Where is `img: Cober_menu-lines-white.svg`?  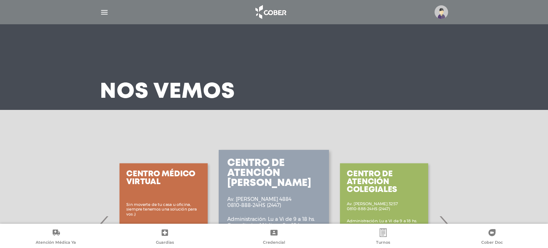
img: Cober_menu-lines-white.svg is located at coordinates (104, 12).